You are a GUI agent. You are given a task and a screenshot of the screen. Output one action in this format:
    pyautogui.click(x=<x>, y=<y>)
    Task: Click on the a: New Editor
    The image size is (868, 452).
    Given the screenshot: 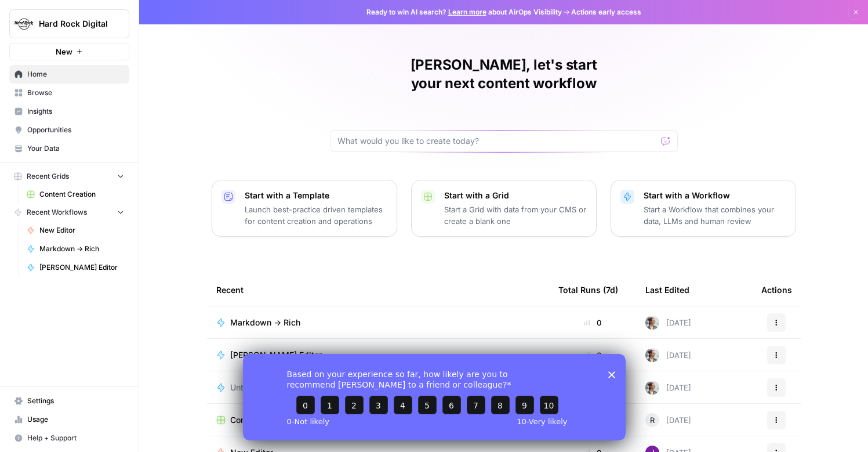 What is the action you would take?
    pyautogui.click(x=75, y=230)
    